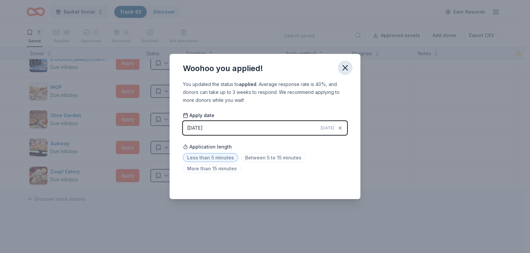 The image size is (530, 253). What do you see at coordinates (247, 84) in the screenshot?
I see `b: applied` at bounding box center [247, 84].